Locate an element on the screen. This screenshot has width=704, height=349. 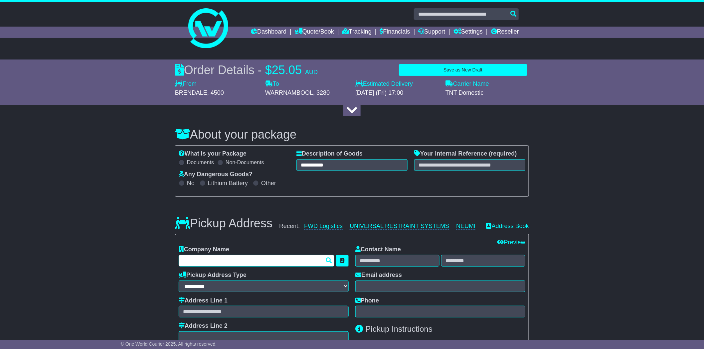
label: Lithium Battery is located at coordinates (228, 184).